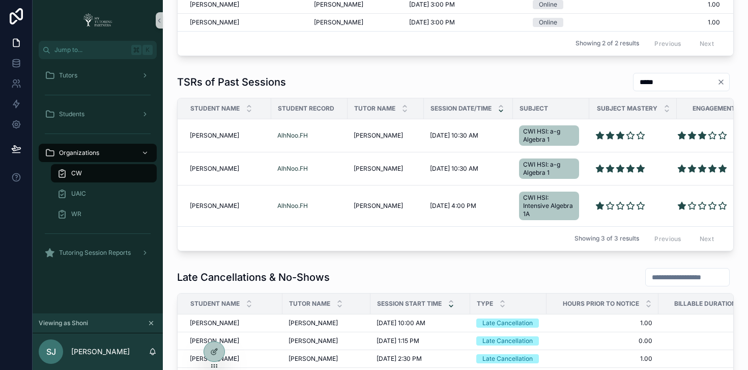 The image size is (748, 370). I want to click on a: WR, so click(104, 214).